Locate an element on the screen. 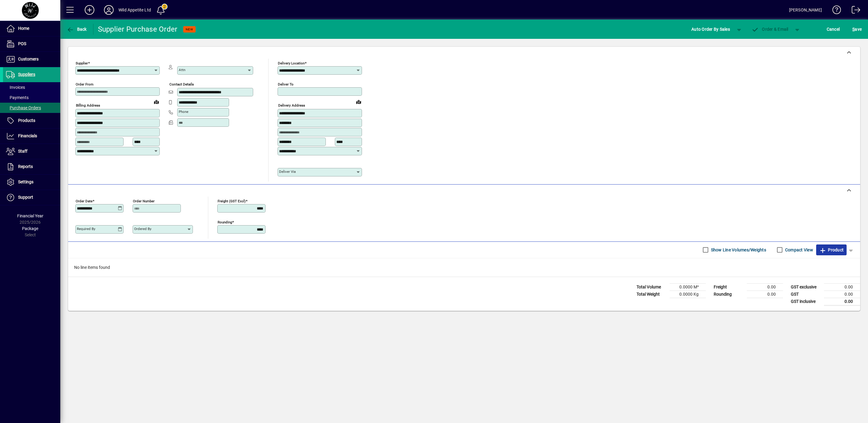  span: Product is located at coordinates (831, 250).